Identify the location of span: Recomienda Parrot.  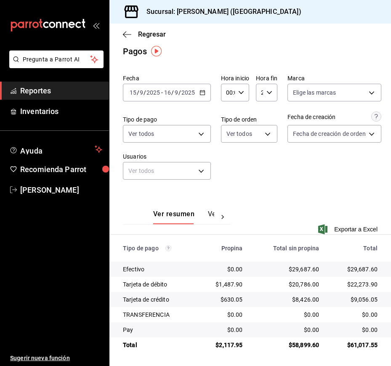
(61, 169).